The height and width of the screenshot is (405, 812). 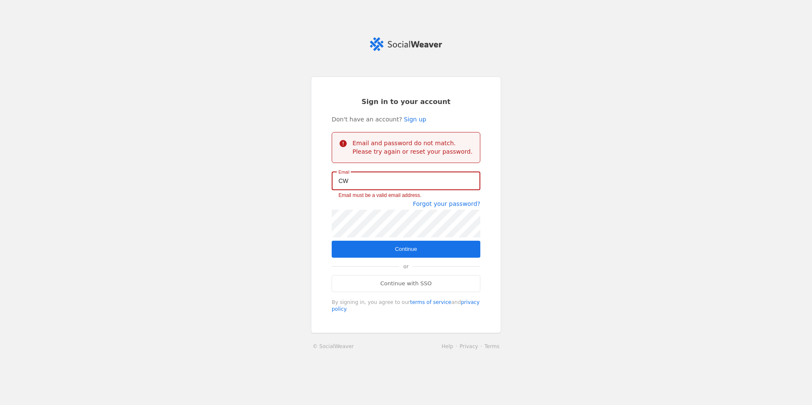 What do you see at coordinates (431, 302) in the screenshot?
I see `a: terms of service` at bounding box center [431, 302].